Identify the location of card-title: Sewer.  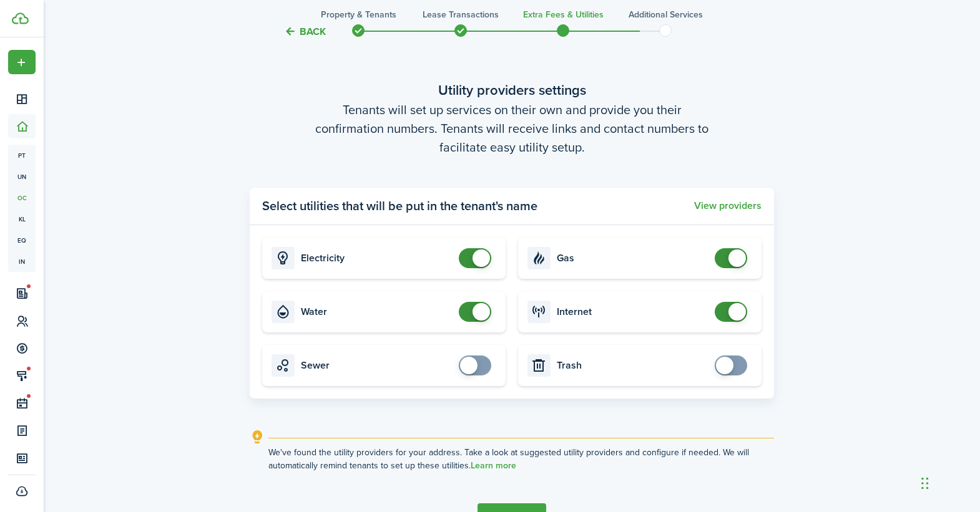
(376, 366).